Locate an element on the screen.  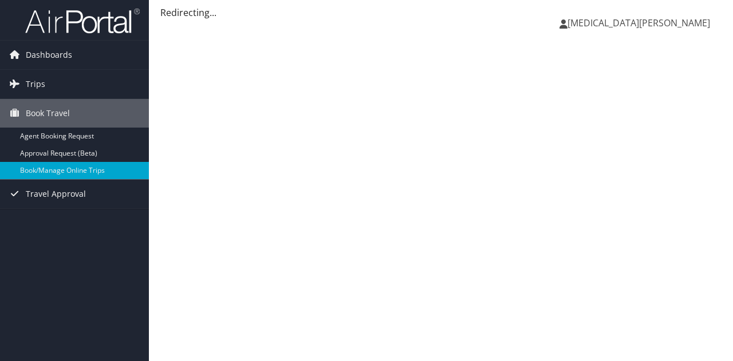
span: Travel Approval is located at coordinates (56, 194).